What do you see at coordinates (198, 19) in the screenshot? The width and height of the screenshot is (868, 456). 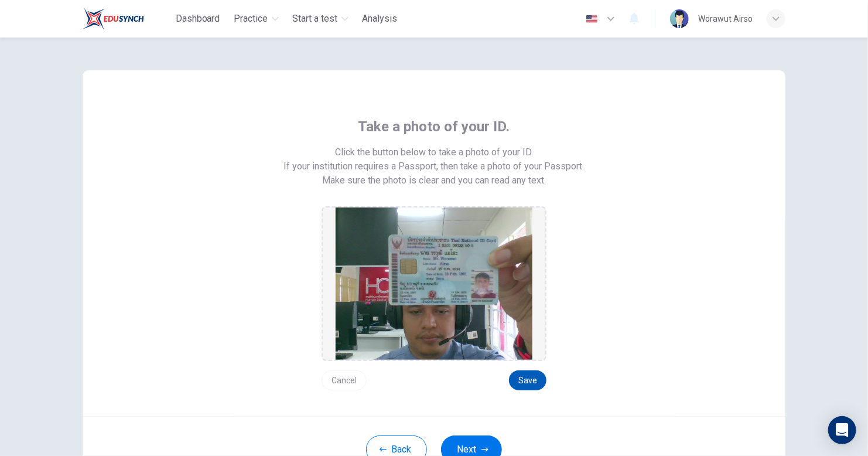 I see `span: Dashboard` at bounding box center [198, 19].